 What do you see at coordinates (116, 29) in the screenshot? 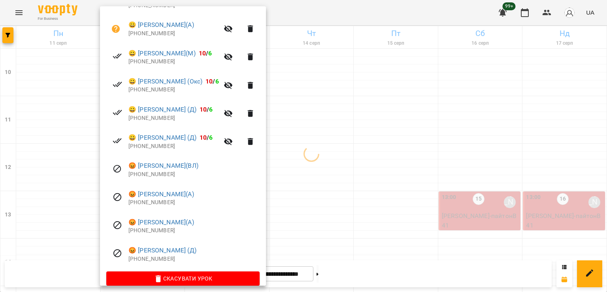
I see `button: Візит ще не сплачено. Додати оплату?` at bounding box center [116, 29].